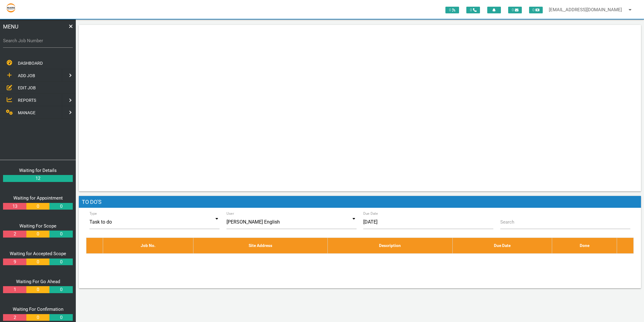  I want to click on a: Waiting for Details, so click(38, 170).